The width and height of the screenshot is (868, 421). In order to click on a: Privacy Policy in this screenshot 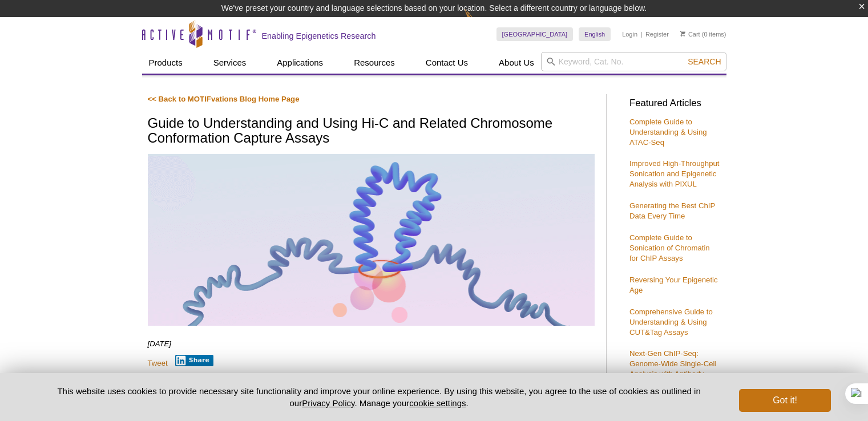, I will do `click(328, 403)`.